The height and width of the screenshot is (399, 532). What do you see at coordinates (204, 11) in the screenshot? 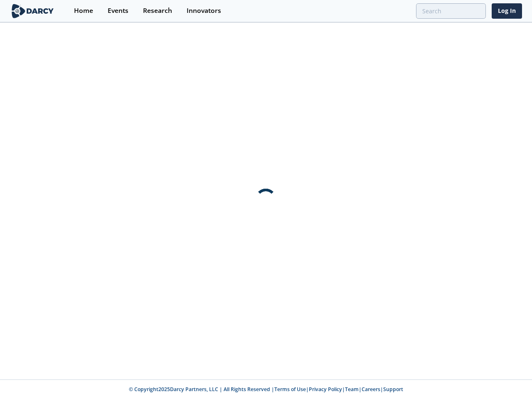
I see `div: Innovators` at bounding box center [204, 11].